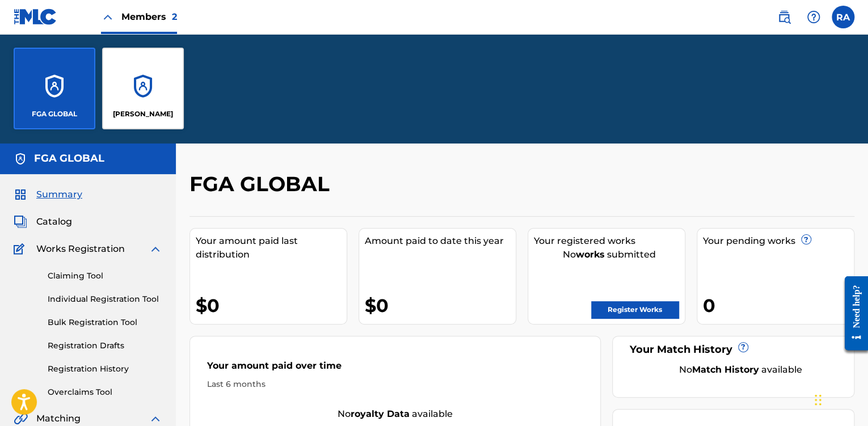 The image size is (868, 426). Describe the element at coordinates (778, 241) in the screenshot. I see `div: Your pending works` at that location.